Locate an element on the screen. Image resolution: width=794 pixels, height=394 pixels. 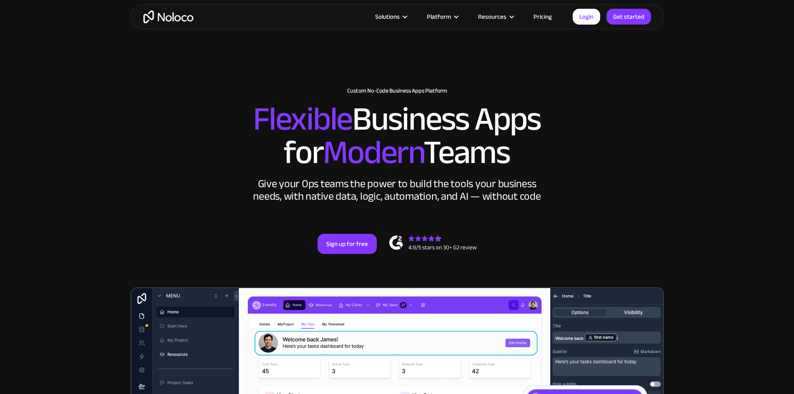
span: Modern is located at coordinates (373, 152).